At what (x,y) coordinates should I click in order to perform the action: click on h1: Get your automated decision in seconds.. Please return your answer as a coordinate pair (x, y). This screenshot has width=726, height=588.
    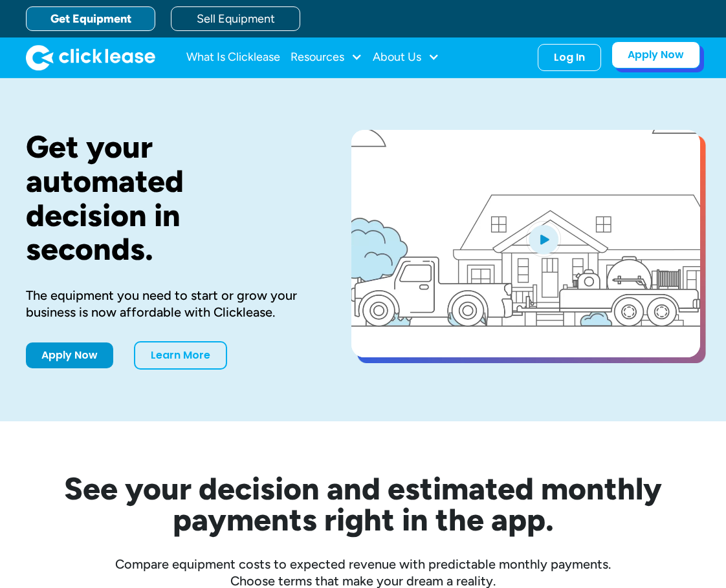
    Looking at the image, I should click on (168, 198).